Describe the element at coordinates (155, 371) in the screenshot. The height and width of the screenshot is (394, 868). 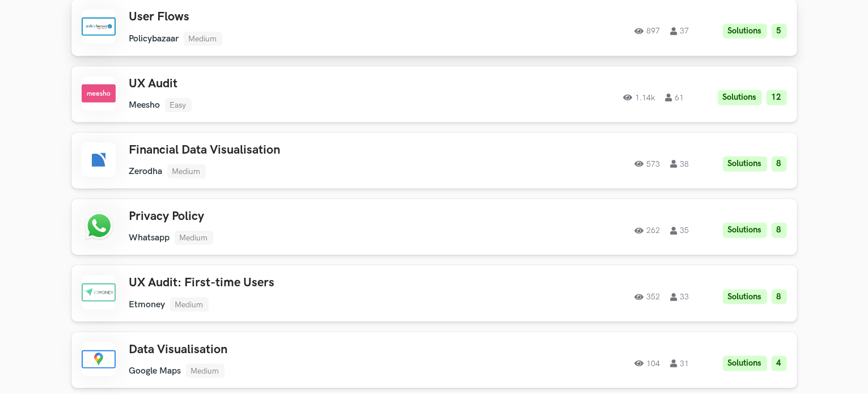
I see `li: Google Maps` at that location.